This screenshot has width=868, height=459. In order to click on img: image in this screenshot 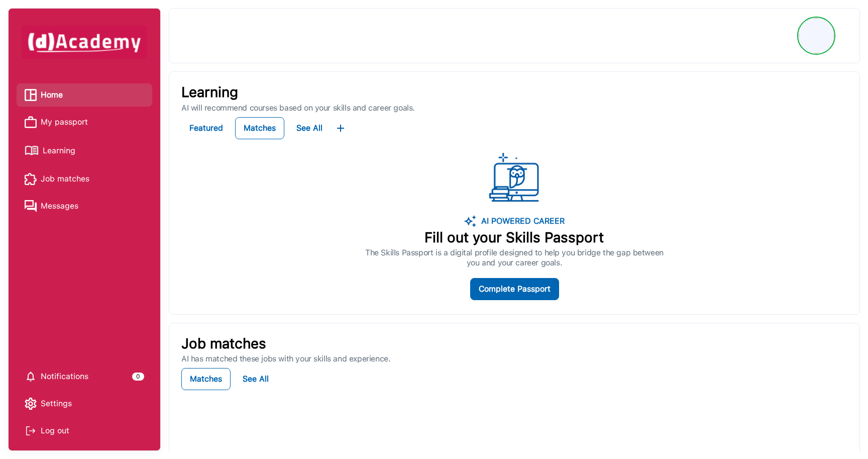, I will do `click(470, 221)`.